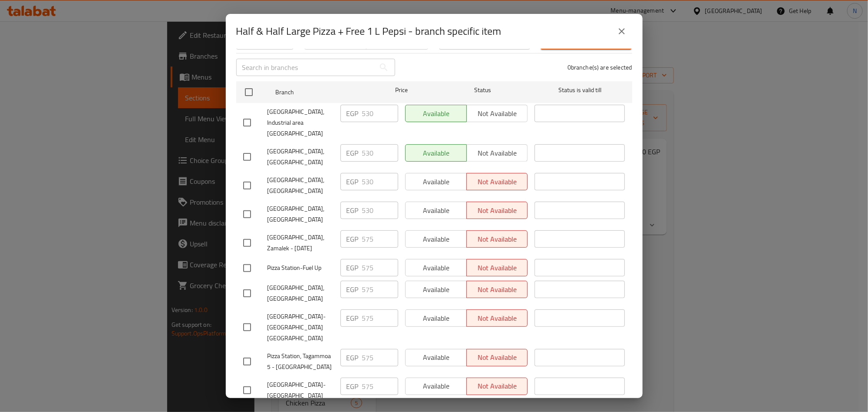 This screenshot has width=868, height=412. Describe the element at coordinates (369, 31) in the screenshot. I see `h2: Half & Half Large Pizza + Free 1 L Pepsi - branch specific item` at that location.